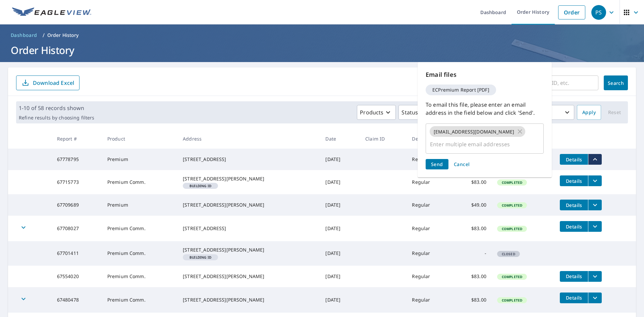  Describe the element at coordinates (77, 182) in the screenshot. I see `td: 67715773` at that location.